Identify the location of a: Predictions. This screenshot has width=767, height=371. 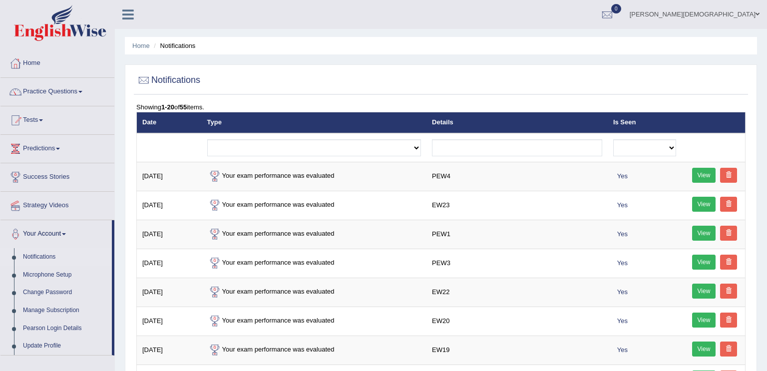
(57, 147).